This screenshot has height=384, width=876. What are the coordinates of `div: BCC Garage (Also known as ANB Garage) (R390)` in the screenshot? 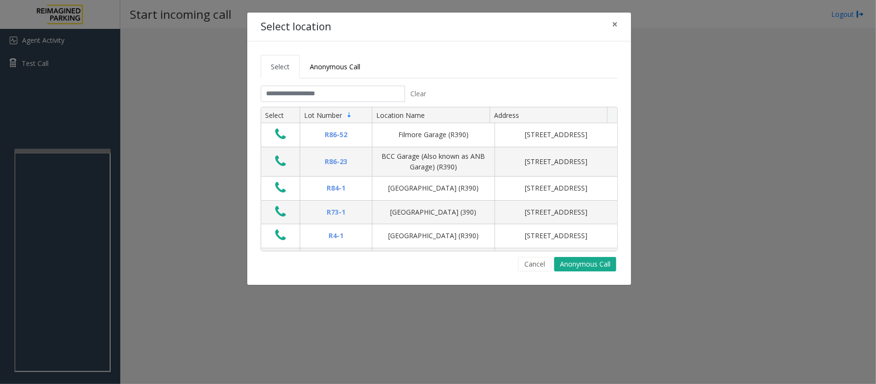 It's located at (434, 162).